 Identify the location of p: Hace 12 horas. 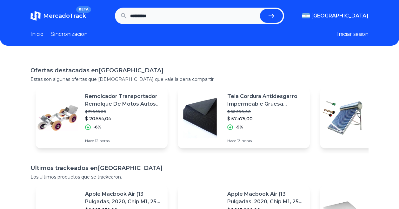
(124, 141).